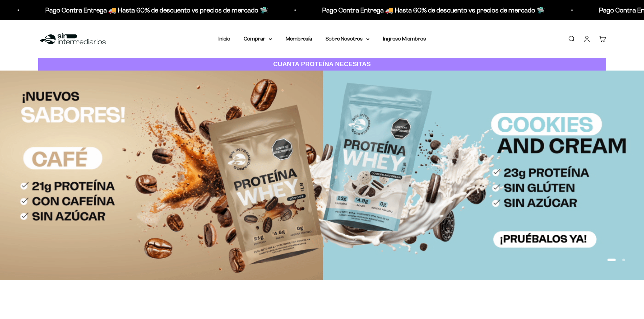  I want to click on a: Ingreso Miembros, so click(404, 38).